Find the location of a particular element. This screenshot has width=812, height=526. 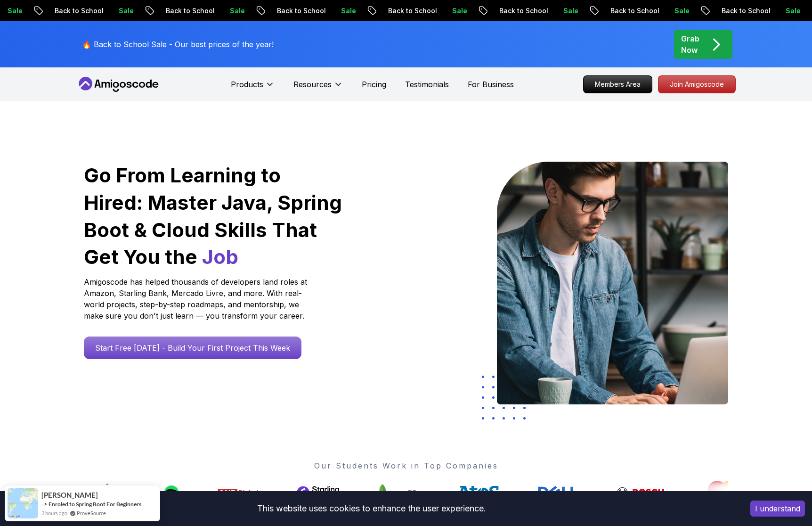

a: Members Area is located at coordinates (617, 85).